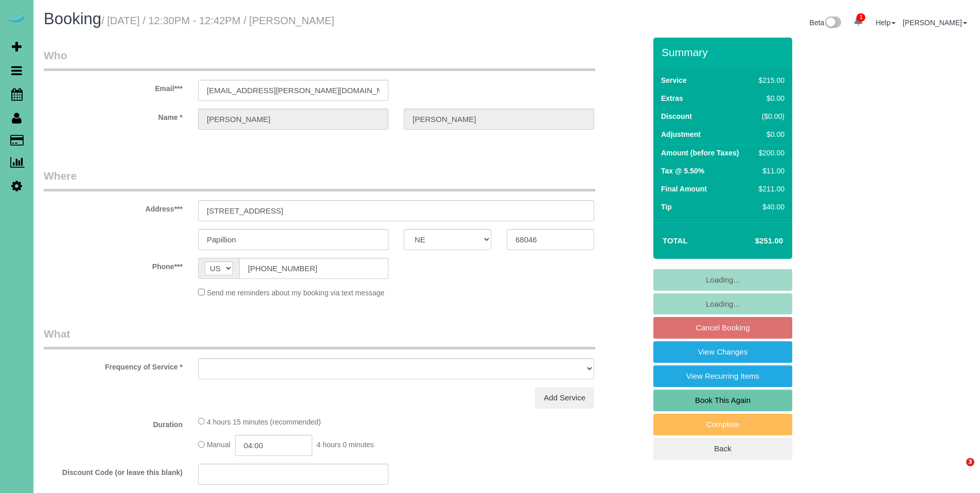 The width and height of the screenshot is (980, 493). I want to click on span: Booking, so click(72, 19).